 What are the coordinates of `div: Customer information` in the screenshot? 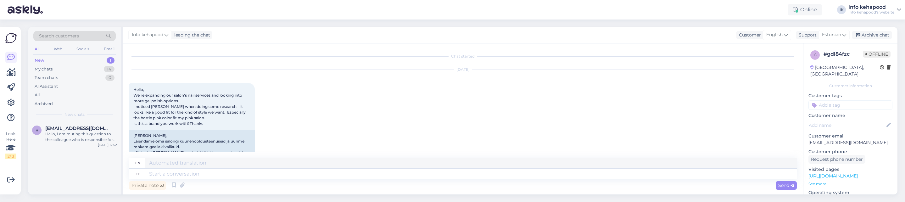 It's located at (850, 86).